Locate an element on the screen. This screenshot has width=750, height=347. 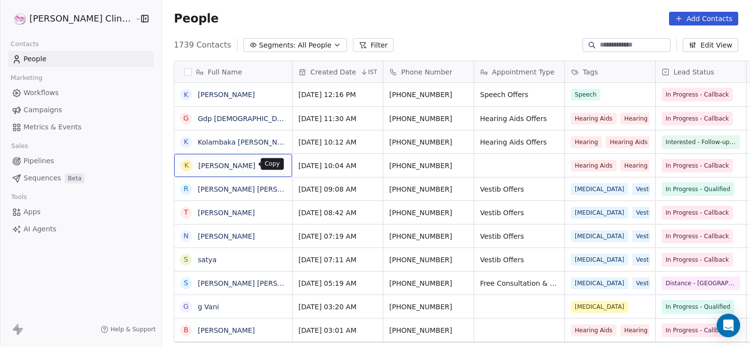
span: Tools is located at coordinates (19, 197).